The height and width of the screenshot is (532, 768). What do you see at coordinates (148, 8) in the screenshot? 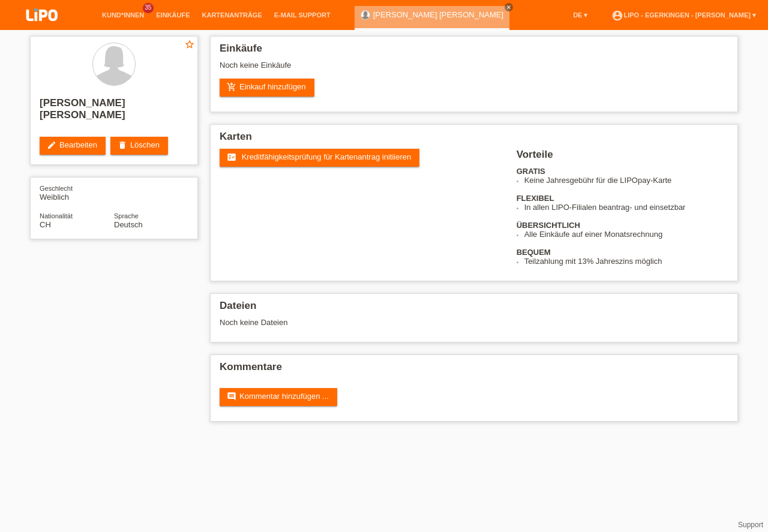
I see `span: 35` at bounding box center [148, 8].